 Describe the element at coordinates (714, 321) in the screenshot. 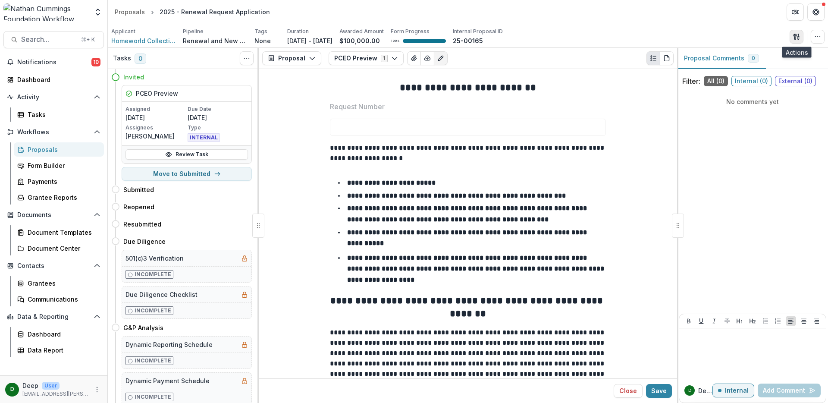

I see `button: Italicize` at that location.